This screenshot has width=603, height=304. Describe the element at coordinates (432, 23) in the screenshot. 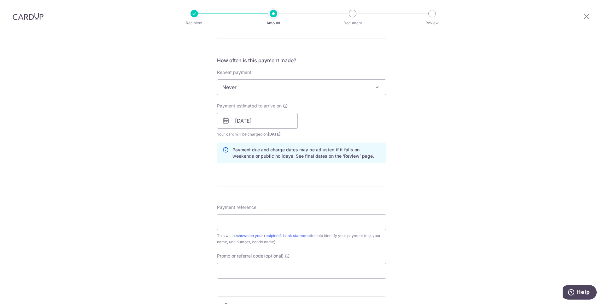

I see `p: Review` at that location.